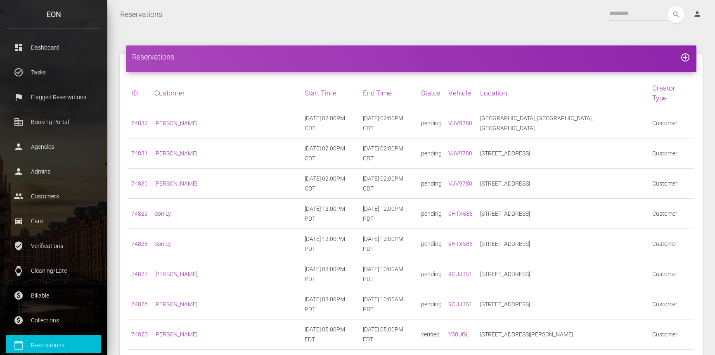 The image size is (715, 355). What do you see at coordinates (140, 93) in the screenshot?
I see `th: ID` at bounding box center [140, 93].